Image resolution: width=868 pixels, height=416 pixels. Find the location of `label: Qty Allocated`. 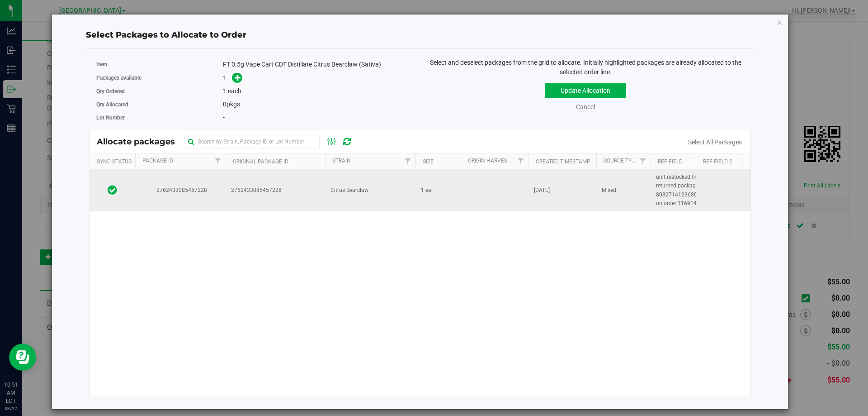

label: Qty Allocated is located at coordinates (160, 105).